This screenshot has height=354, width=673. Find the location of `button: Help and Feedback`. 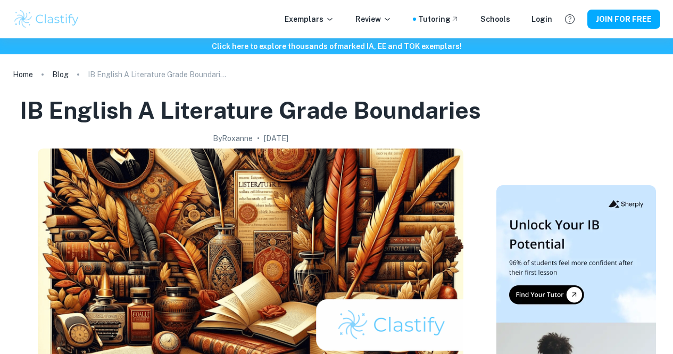

button: Help and Feedback is located at coordinates (570, 19).